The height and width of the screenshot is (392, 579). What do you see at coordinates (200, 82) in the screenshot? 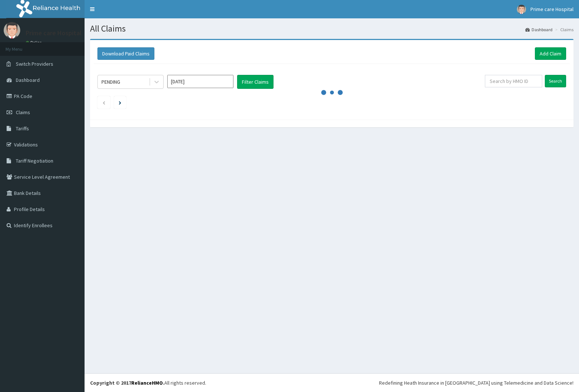
I see `input: Select Month and Year` at bounding box center [200, 82].